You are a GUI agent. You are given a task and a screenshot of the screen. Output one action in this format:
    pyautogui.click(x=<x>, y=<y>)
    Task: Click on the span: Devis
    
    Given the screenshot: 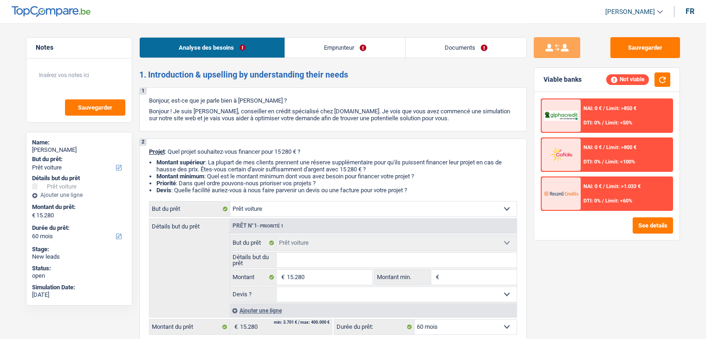 What is the action you would take?
    pyautogui.click(x=164, y=190)
    